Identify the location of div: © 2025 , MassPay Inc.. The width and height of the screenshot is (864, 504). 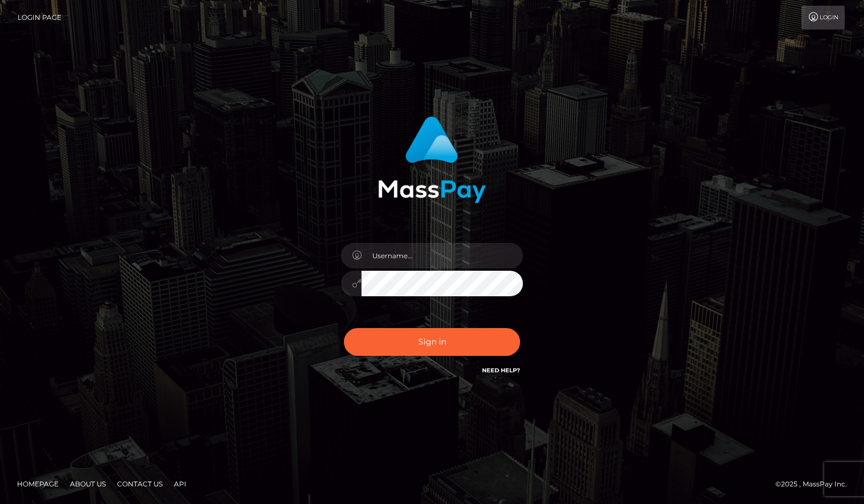
(815, 484).